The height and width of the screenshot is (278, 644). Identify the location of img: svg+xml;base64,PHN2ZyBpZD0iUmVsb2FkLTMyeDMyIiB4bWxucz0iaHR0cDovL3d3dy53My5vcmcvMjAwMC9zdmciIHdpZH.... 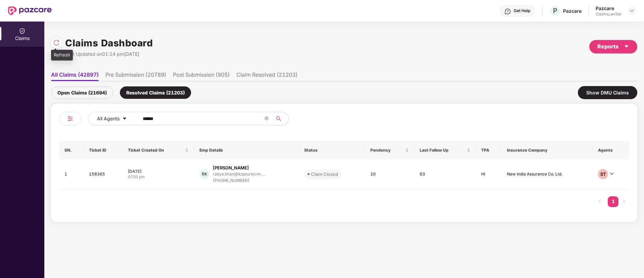
(56, 43).